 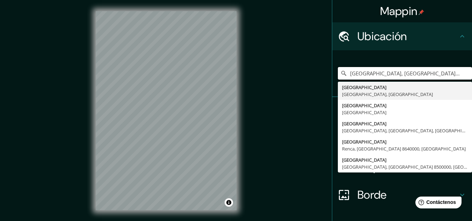 What do you see at coordinates (421, 12) in the screenshot?
I see `img: pin-icon.png` at bounding box center [421, 12].